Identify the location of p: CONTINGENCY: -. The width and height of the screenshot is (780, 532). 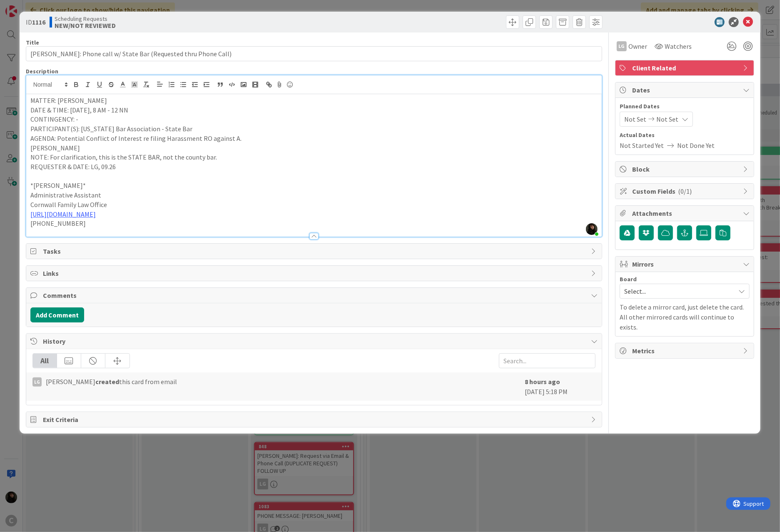
(314, 119).